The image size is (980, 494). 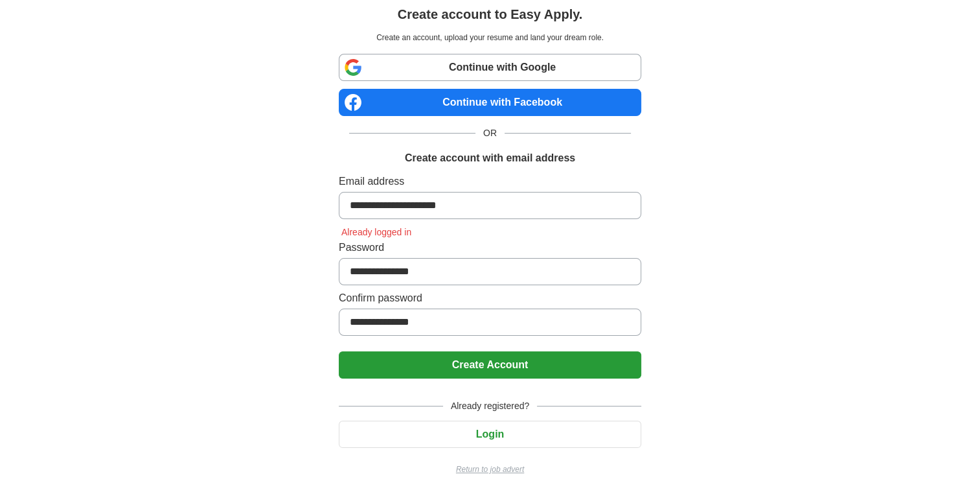 I want to click on a: Continue with Facebook, so click(x=490, y=103).